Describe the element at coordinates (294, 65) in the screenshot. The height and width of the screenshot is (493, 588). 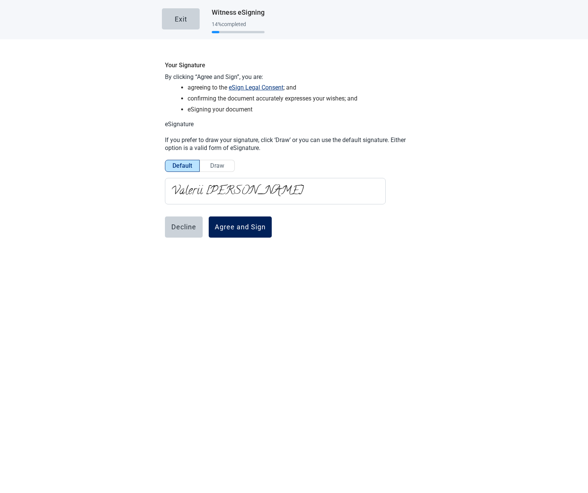
I see `h2: Your Signature` at that location.